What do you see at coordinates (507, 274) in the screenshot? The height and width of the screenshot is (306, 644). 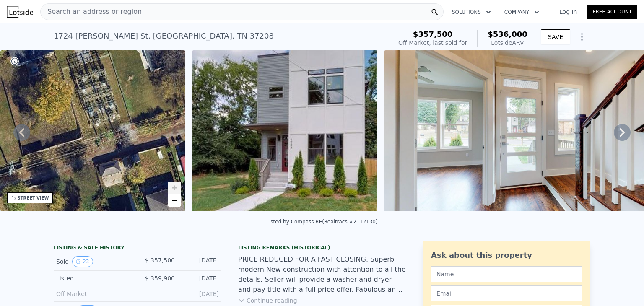 I see `input: Name` at bounding box center [507, 274].